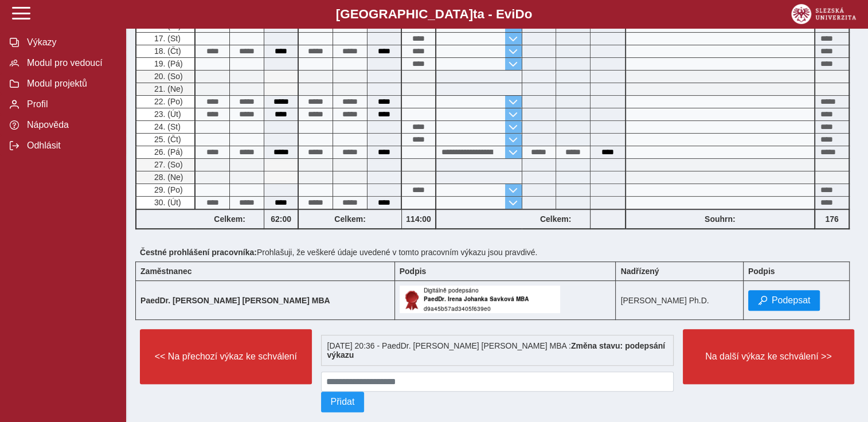  Describe the element at coordinates (167, 38) in the screenshot. I see `span: 17. (St)` at that location.